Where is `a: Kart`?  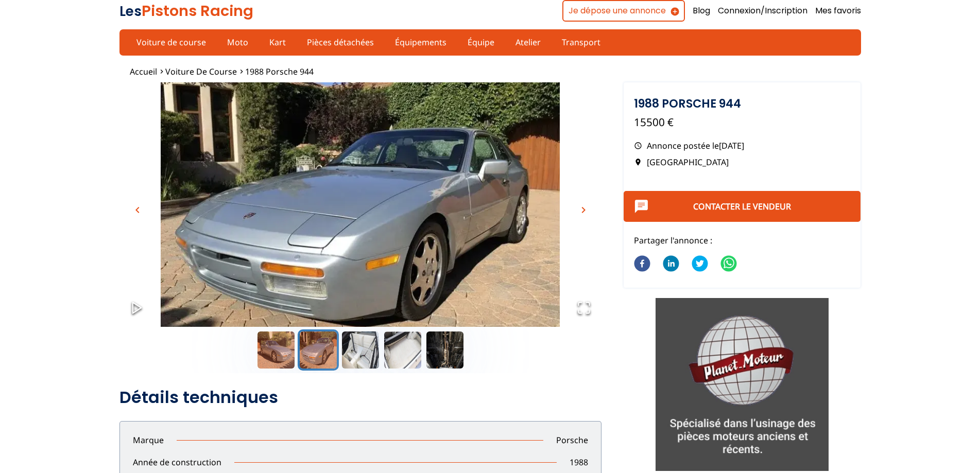 a: Kart is located at coordinates (278, 42).